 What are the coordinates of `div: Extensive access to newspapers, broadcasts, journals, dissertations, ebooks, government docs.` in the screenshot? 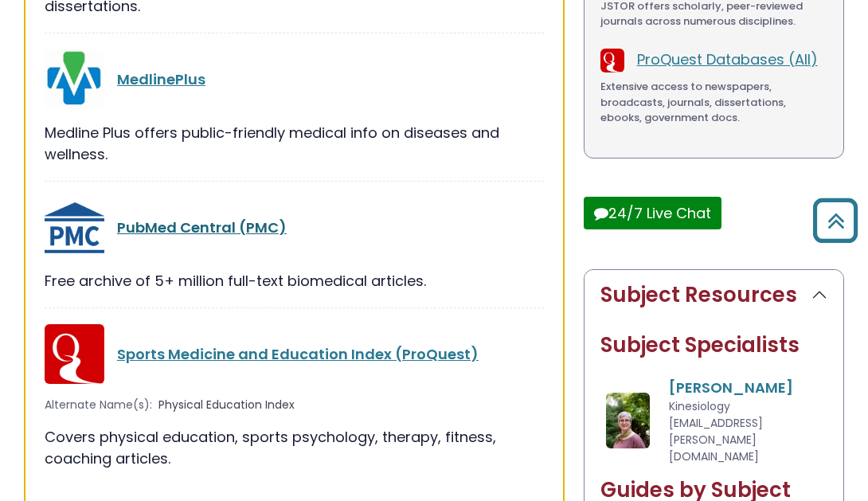 It's located at (714, 102).